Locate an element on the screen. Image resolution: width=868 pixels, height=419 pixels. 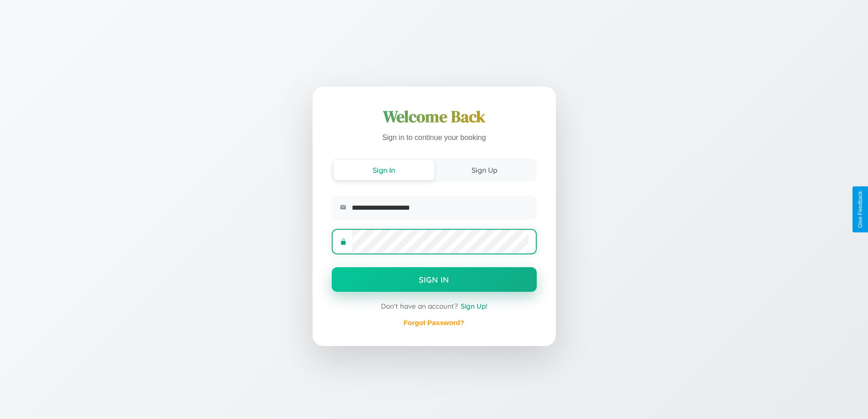
div: Give Feedback is located at coordinates (861, 210).